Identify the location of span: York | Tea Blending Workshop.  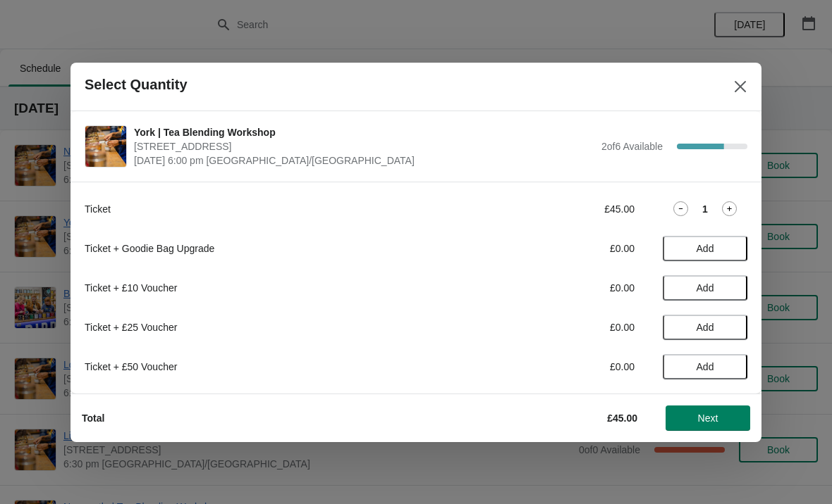
(364, 132).